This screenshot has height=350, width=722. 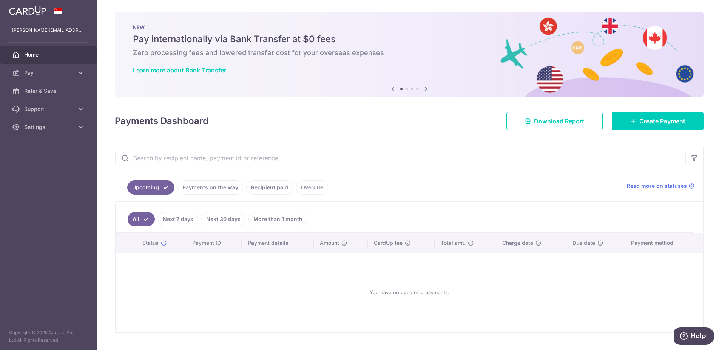 What do you see at coordinates (49, 127) in the screenshot?
I see `span: Settings` at bounding box center [49, 127].